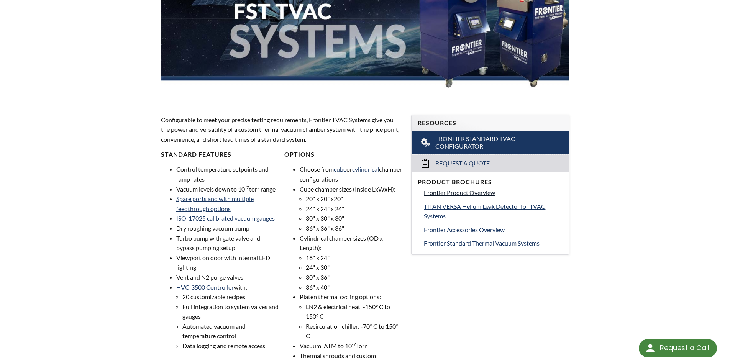 The height and width of the screenshot is (362, 730). I want to click on li: Automated vacuum and temperature control, so click(230, 331).